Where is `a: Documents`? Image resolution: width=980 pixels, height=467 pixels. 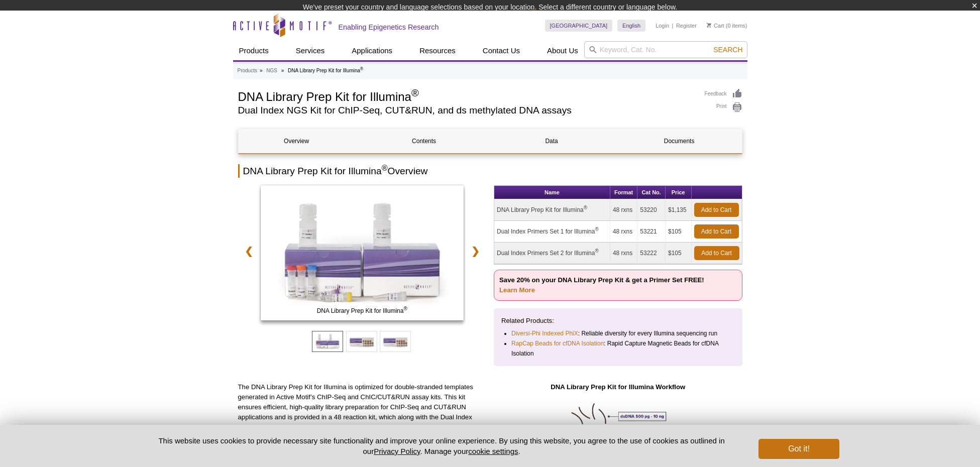
a: Documents is located at coordinates (679, 141).